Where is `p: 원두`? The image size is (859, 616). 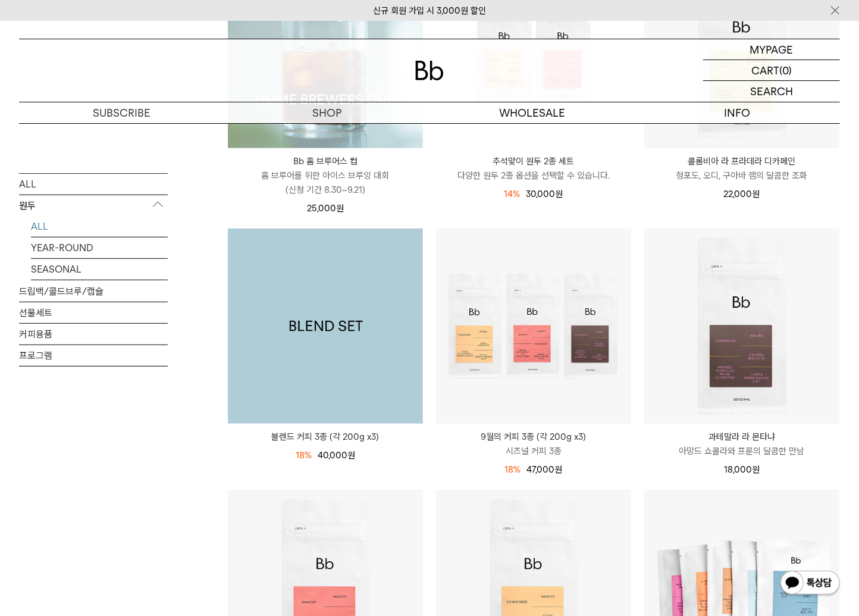 p: 원두 is located at coordinates (94, 205).